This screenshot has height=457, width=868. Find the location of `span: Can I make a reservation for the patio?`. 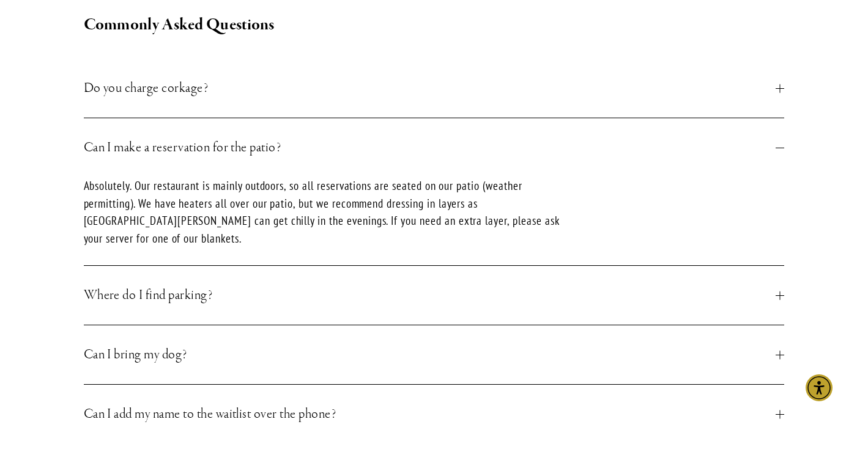

span: Can I make a reservation for the patio? is located at coordinates (430, 148).